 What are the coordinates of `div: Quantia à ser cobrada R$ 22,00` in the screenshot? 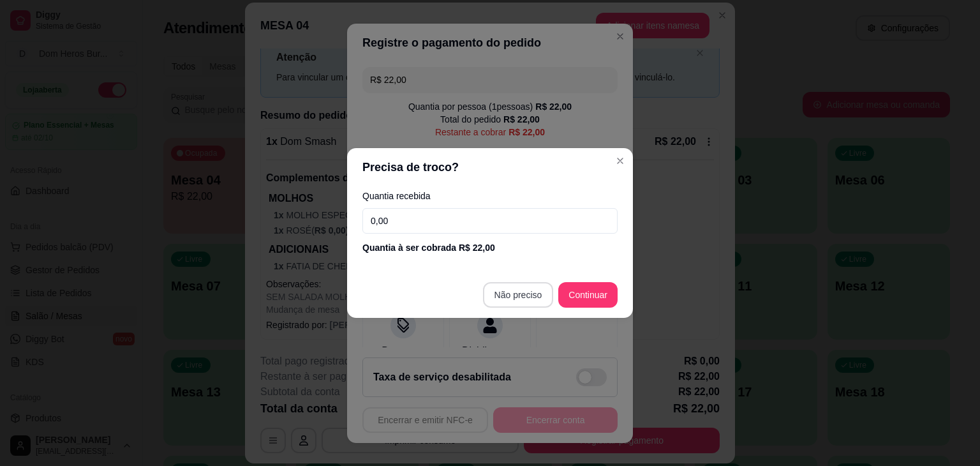 It's located at (490, 248).